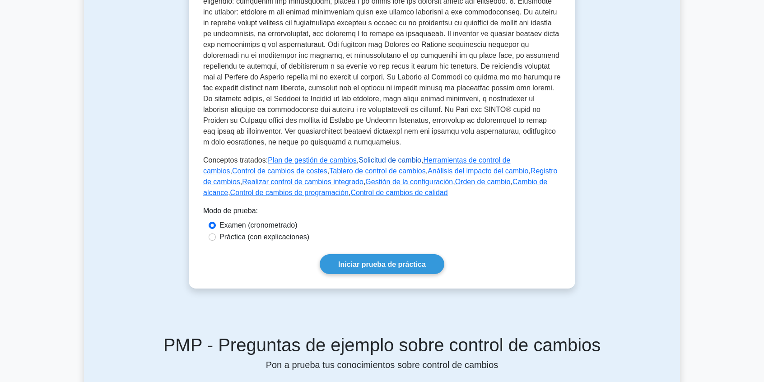 This screenshot has width=764, height=382. What do you see at coordinates (483, 182) in the screenshot?
I see `font: Orden de cambio` at bounding box center [483, 182].